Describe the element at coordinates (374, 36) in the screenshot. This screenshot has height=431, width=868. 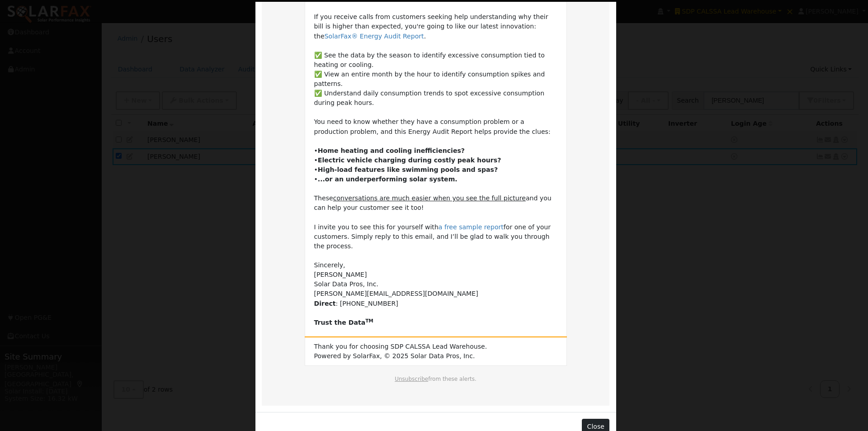
I see `a: SolarFax® Energy Audit Report` at that location.